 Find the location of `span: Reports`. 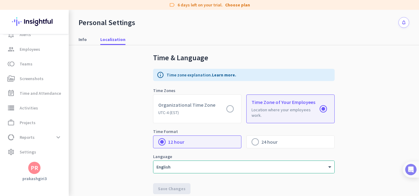

span: Reports is located at coordinates (27, 138).